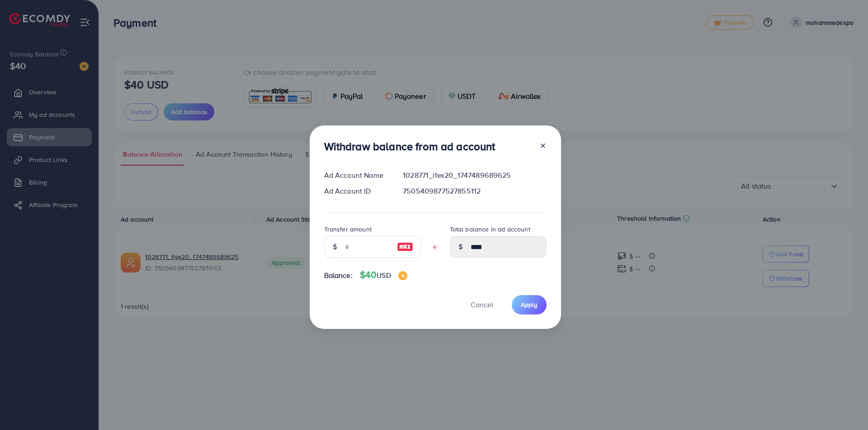  I want to click on div: 7505409877527855112, so click(474, 191).